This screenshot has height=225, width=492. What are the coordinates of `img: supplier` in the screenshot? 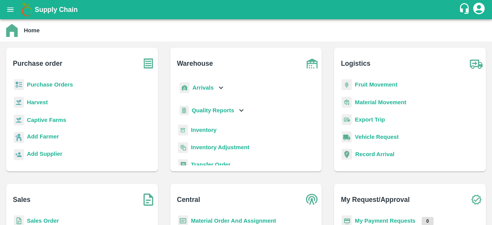 It's located at (19, 155).